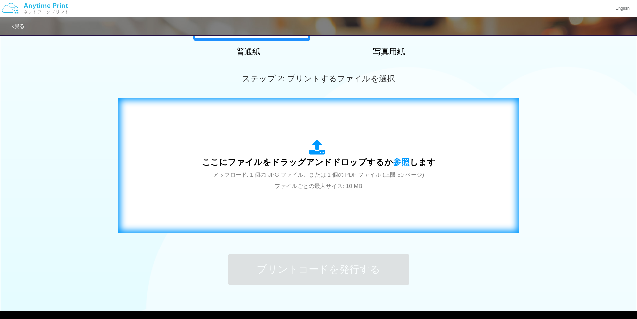 The height and width of the screenshot is (319, 637). What do you see at coordinates (401, 162) in the screenshot?
I see `span: 参照` at bounding box center [401, 162].